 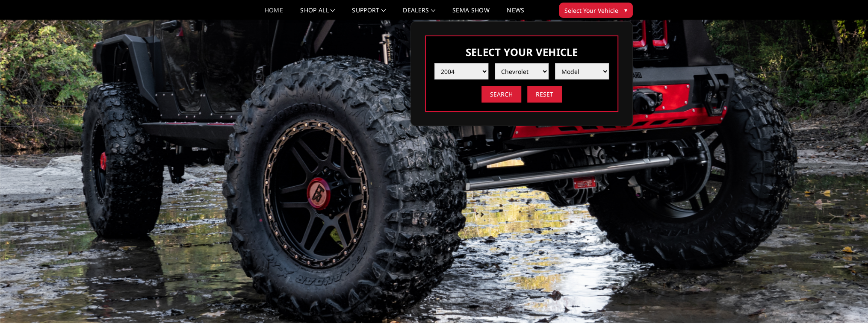 I want to click on a: Support, so click(x=369, y=13).